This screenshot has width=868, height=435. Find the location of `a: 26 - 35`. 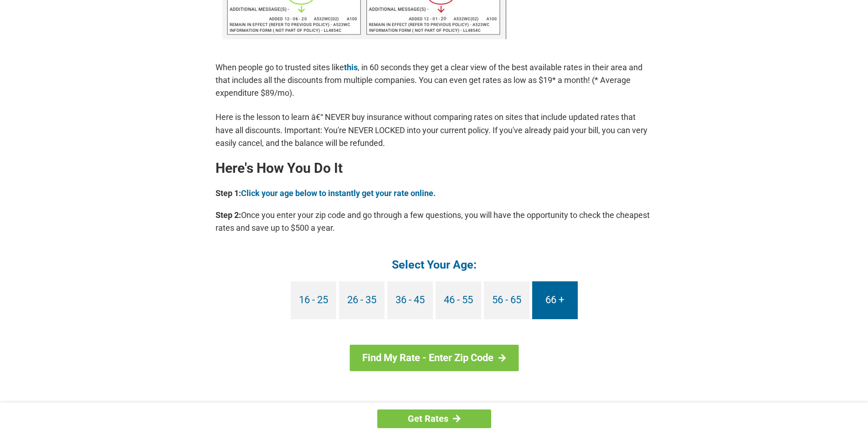

a: 26 - 35 is located at coordinates (362, 300).